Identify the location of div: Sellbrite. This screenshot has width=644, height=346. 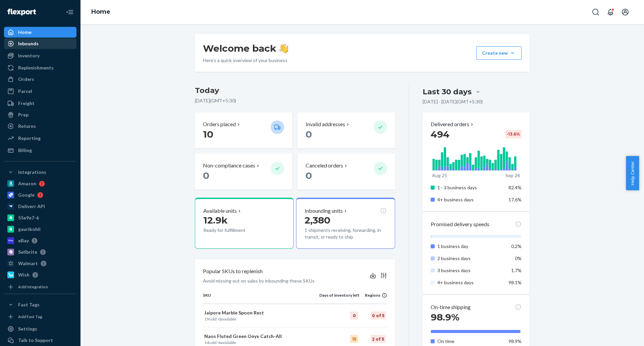
(28, 252).